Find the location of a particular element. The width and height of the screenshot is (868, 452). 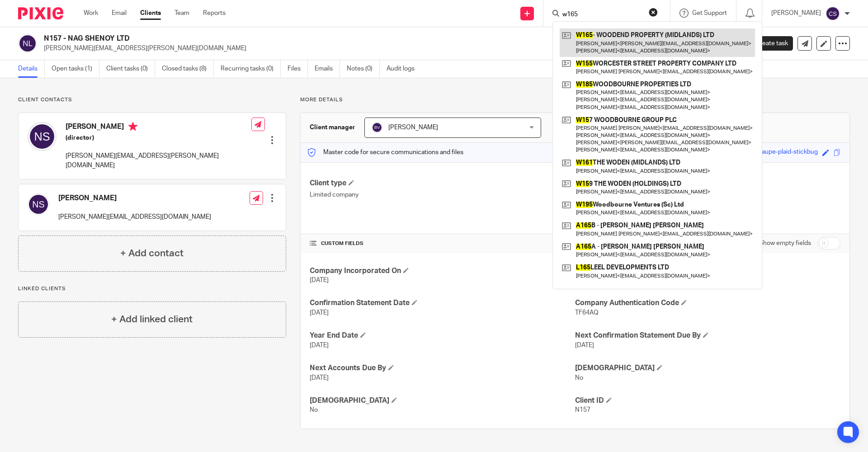

a: Email is located at coordinates (119, 13).